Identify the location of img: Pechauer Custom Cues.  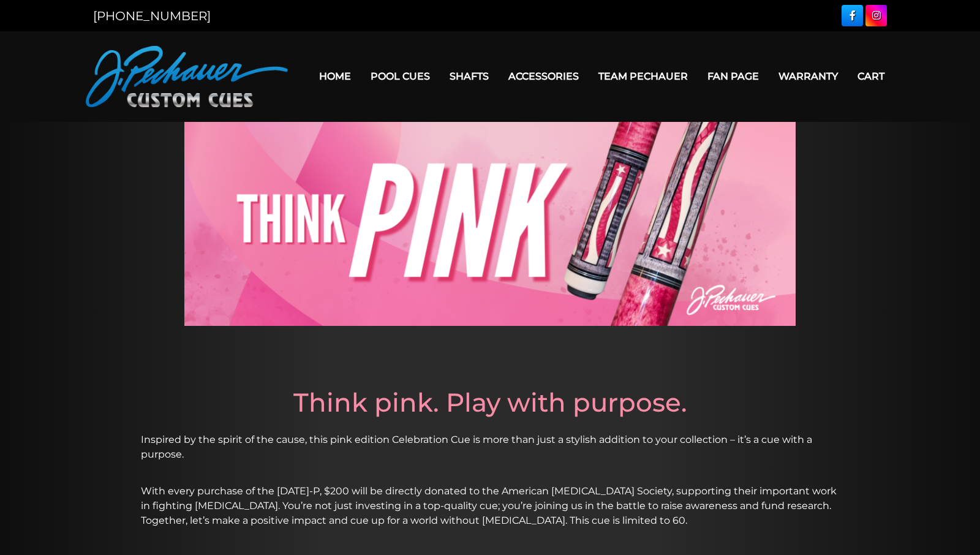
(187, 77).